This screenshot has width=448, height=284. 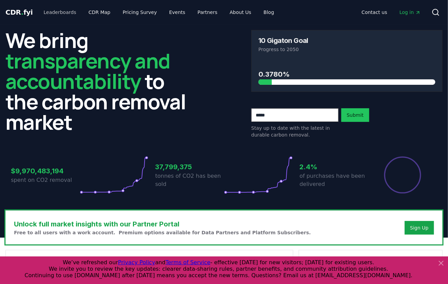 I want to click on h3: 2.4%, so click(x=334, y=167).